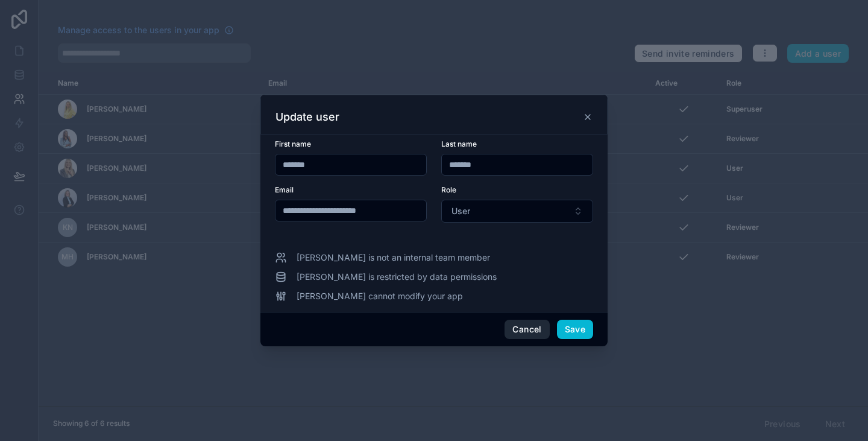 This screenshot has height=441, width=868. Describe the element at coordinates (293, 143) in the screenshot. I see `span: First name` at that location.